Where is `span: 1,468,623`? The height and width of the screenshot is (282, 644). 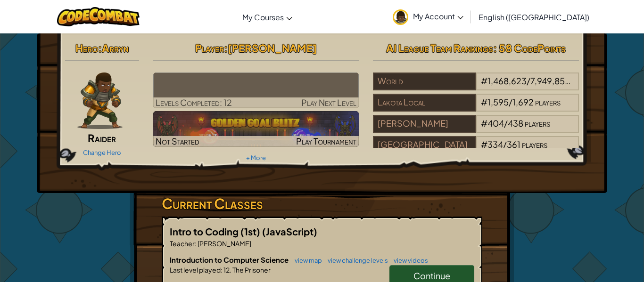 span: 1,468,623 is located at coordinates (507, 81).